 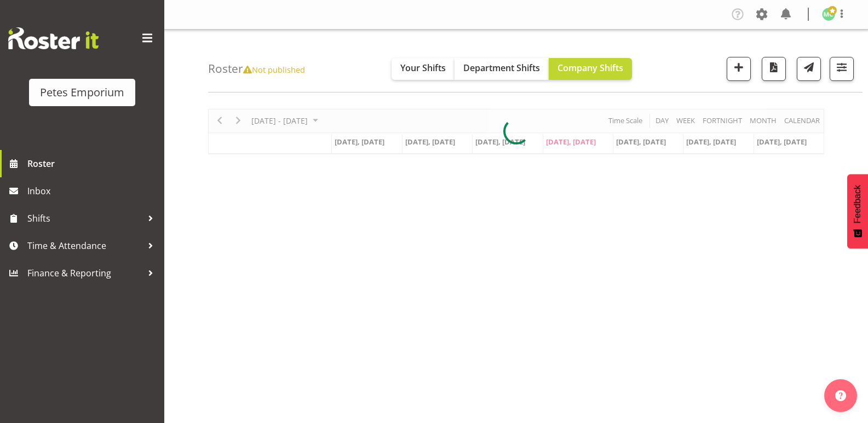 I want to click on button: Department Shifts, so click(x=502, y=69).